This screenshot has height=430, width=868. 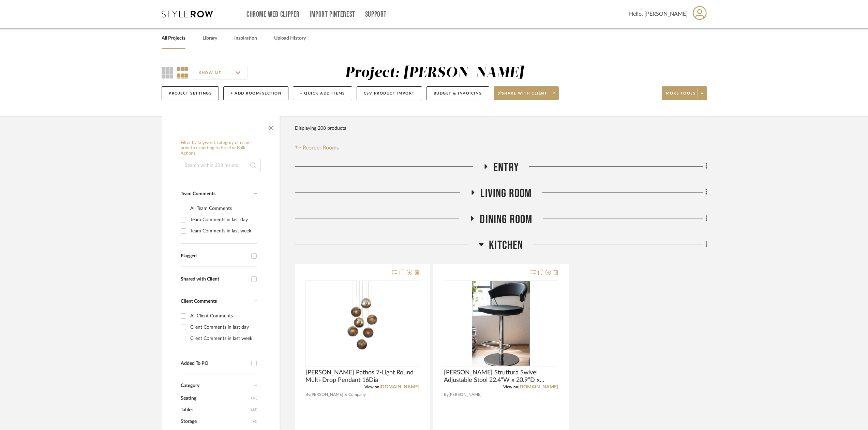 I want to click on a: Upload History, so click(x=290, y=38).